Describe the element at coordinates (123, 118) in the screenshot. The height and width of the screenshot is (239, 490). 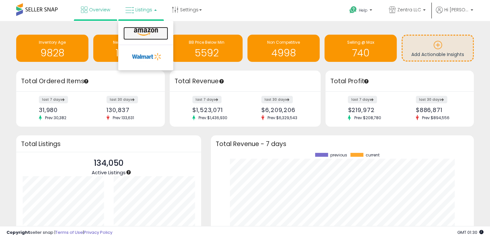
I see `span: Prev: 133,631` at that location.